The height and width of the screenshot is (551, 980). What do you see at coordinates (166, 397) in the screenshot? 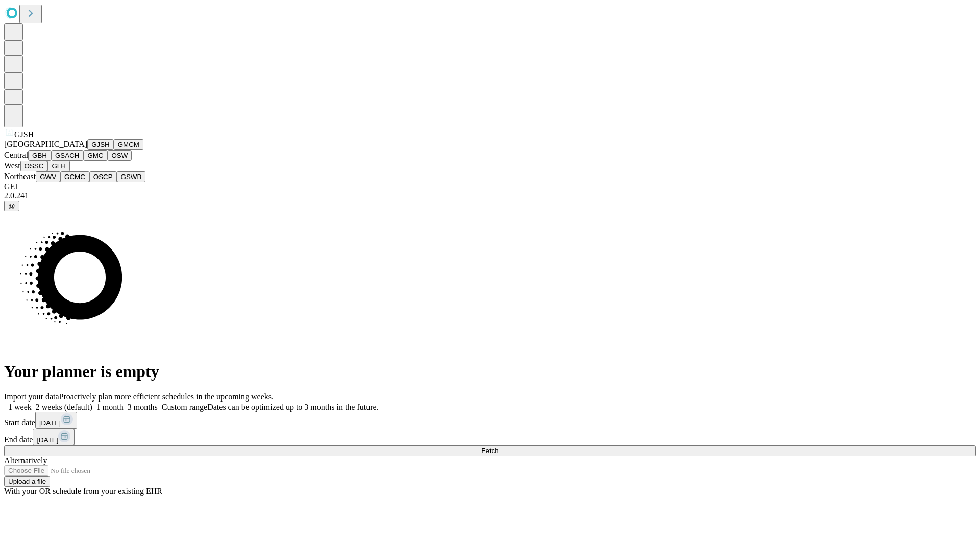
I see `span: Proactively plan more efficient schedules in the upcoming weeks.` at bounding box center [166, 397].